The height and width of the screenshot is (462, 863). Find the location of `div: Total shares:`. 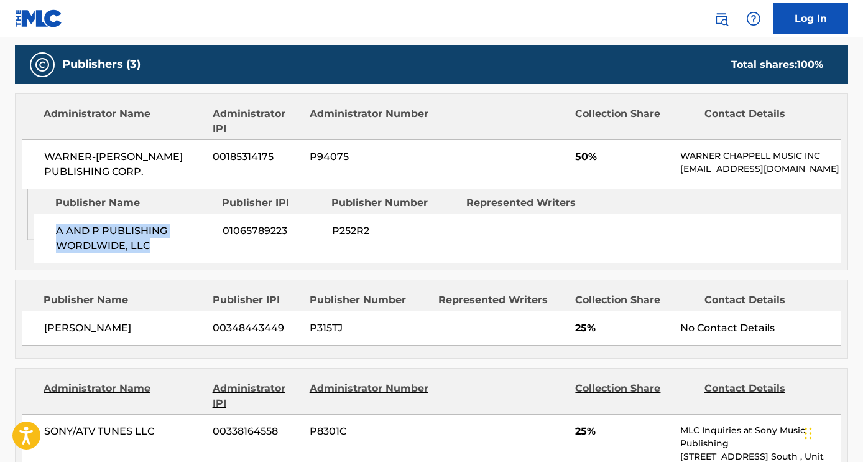

div: Total shares: is located at coordinates (777, 65).